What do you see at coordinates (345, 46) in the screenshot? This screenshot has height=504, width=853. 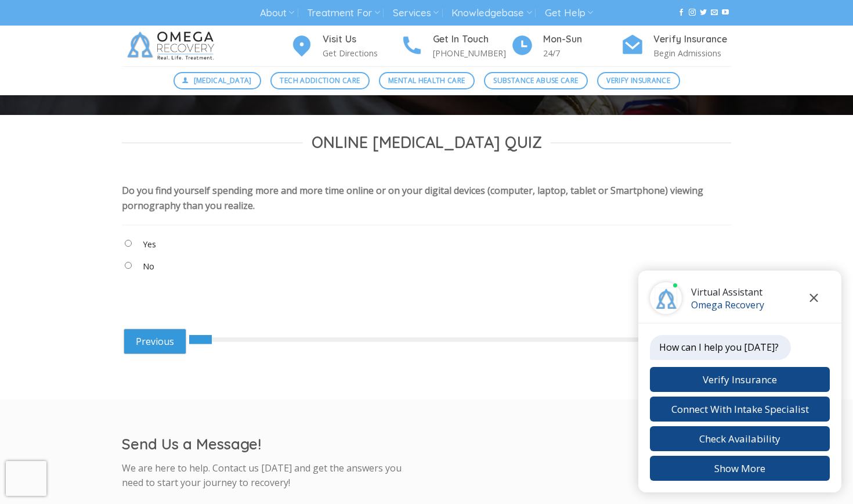 I see `a: Visit Us Get Directions` at bounding box center [345, 46].